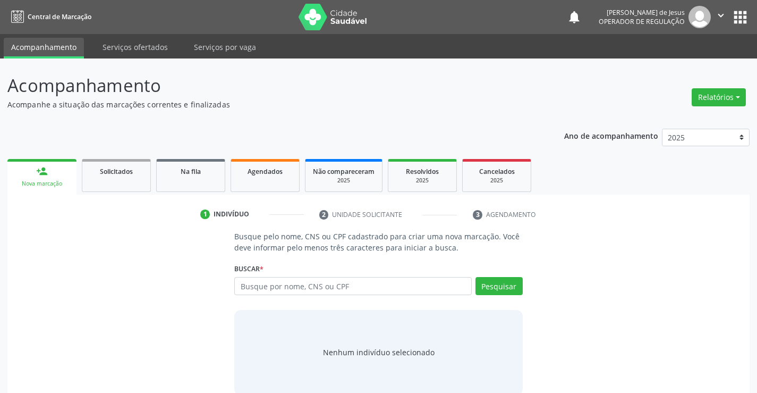 Image resolution: width=757 pixels, height=393 pixels. I want to click on p: Acompanhe a situação das marcações correntes e finalizadas, so click(267, 104).